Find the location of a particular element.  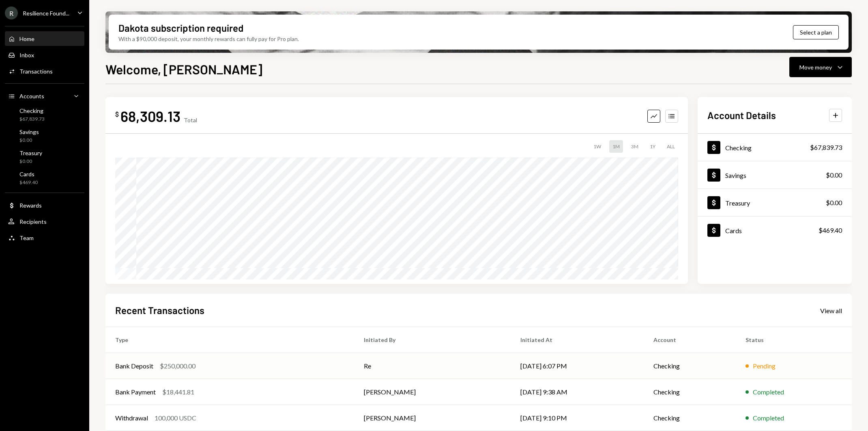

div: 68,309.13 is located at coordinates (151, 116).